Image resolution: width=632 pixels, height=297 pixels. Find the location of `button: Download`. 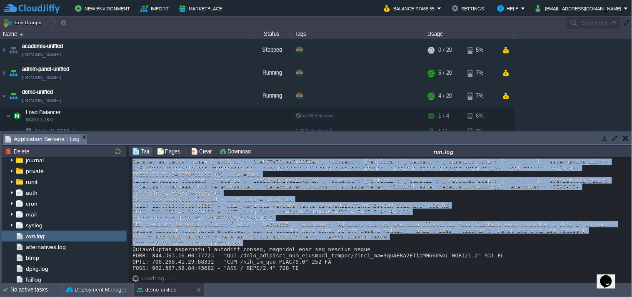

button: Download is located at coordinates (236, 151).